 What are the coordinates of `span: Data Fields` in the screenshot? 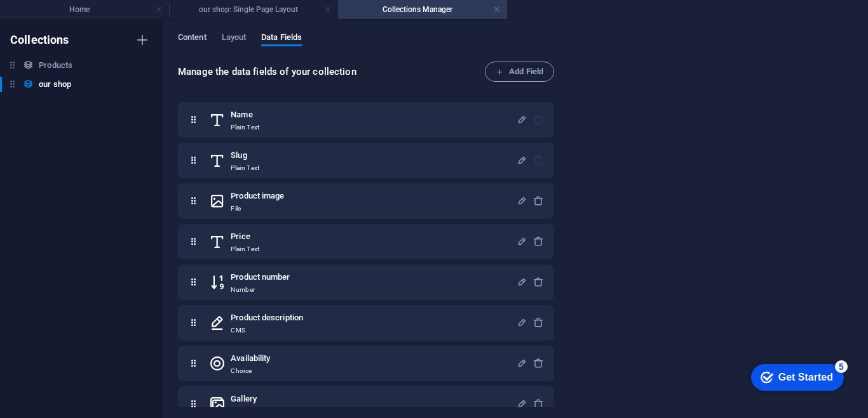 It's located at (281, 39).